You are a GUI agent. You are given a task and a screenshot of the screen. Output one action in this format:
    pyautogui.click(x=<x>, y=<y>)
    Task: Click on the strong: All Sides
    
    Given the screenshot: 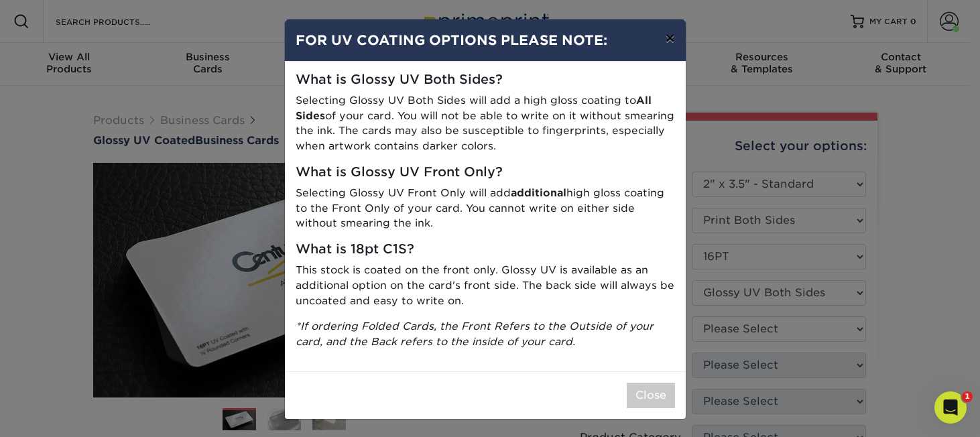 What is the action you would take?
    pyautogui.click(x=473, y=108)
    